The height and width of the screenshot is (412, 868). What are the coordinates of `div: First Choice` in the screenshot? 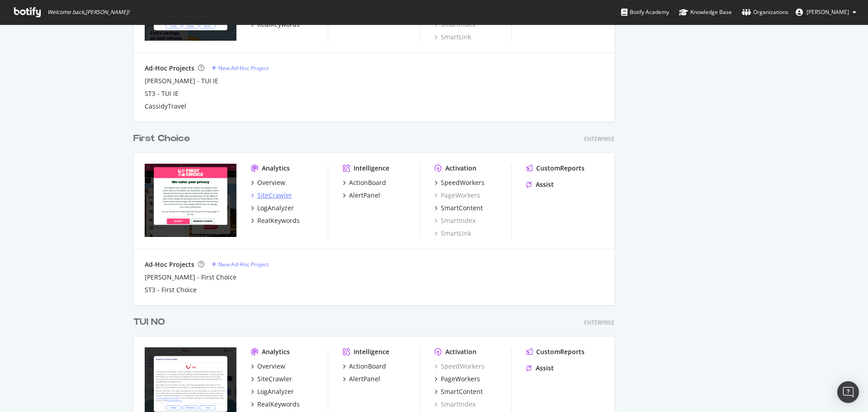 It's located at (161, 138).